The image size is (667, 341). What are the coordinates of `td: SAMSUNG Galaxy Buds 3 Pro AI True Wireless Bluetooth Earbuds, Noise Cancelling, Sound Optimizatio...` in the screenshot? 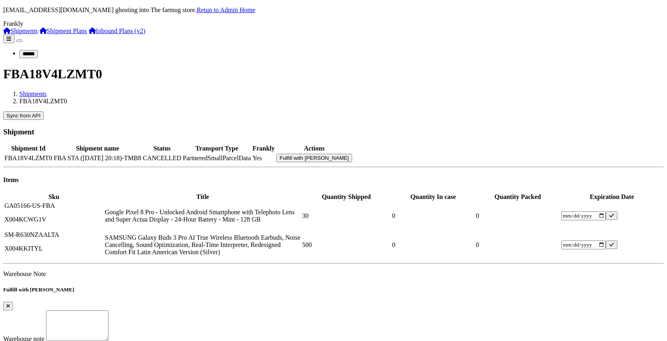 It's located at (202, 245).